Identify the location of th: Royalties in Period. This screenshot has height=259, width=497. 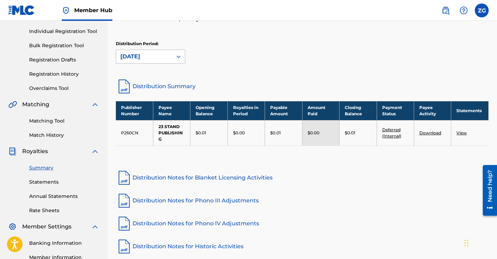
(246, 110).